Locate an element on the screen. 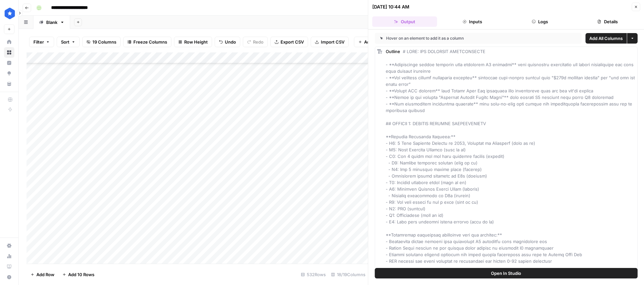  span: Redo is located at coordinates (258, 42).